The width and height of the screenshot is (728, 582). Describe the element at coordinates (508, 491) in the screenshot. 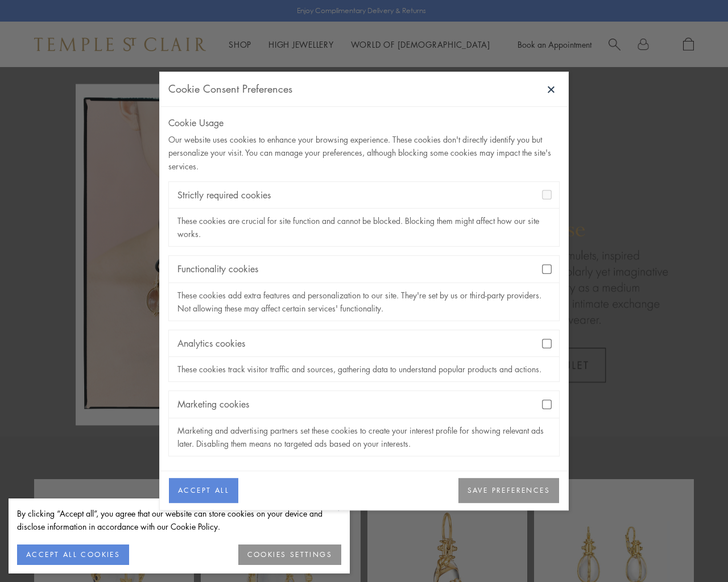

I see `button: SAVE PREFERENCES` at that location.